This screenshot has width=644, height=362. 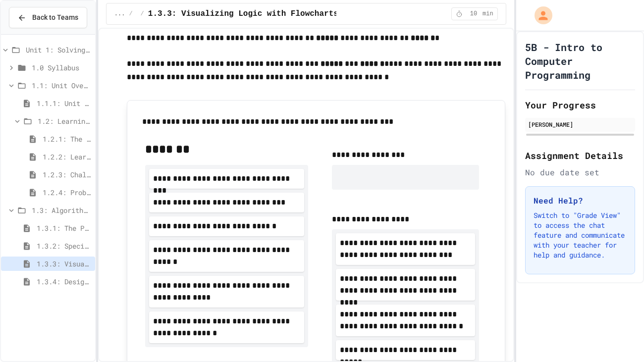 I want to click on span: 1.3.1: The Power of Algorithms, so click(x=64, y=228).